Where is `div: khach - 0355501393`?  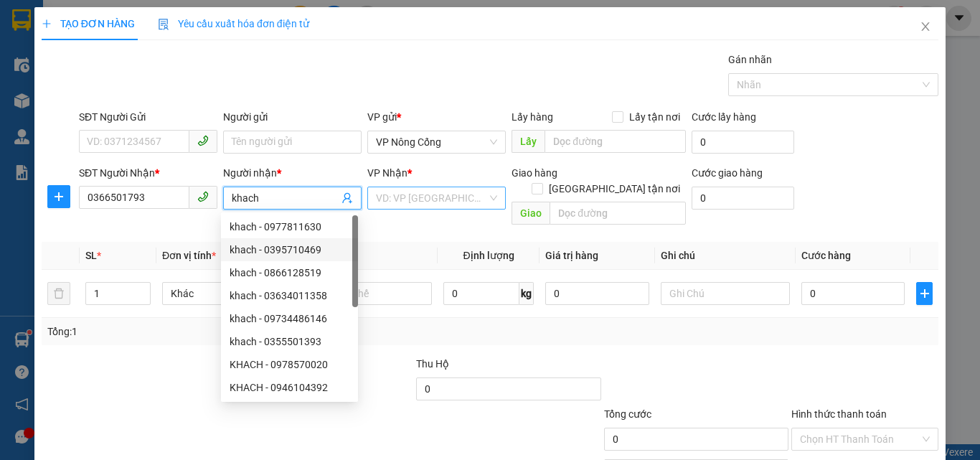
div: khach - 0355501393 is located at coordinates (289, 342).